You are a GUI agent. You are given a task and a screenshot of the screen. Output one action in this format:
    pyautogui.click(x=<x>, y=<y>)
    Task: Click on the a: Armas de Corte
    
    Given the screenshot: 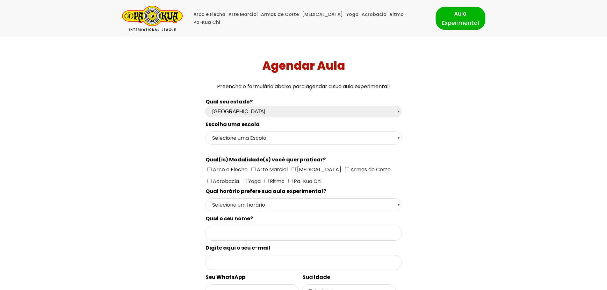 What is the action you would take?
    pyautogui.click(x=280, y=14)
    